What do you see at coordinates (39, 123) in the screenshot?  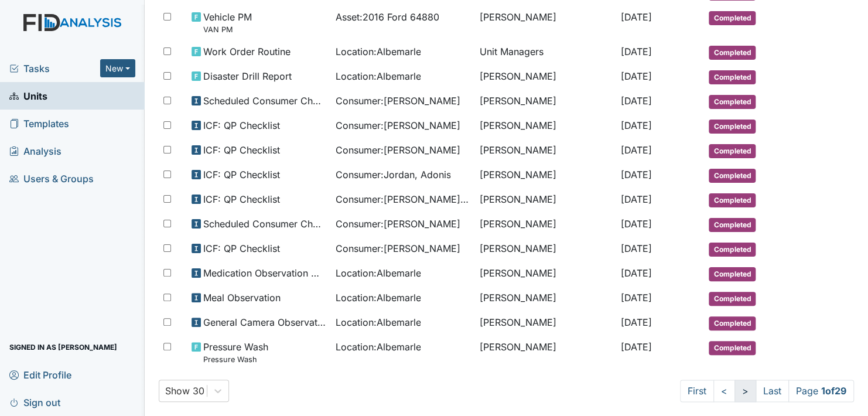 I see `span: Templates` at bounding box center [39, 123].